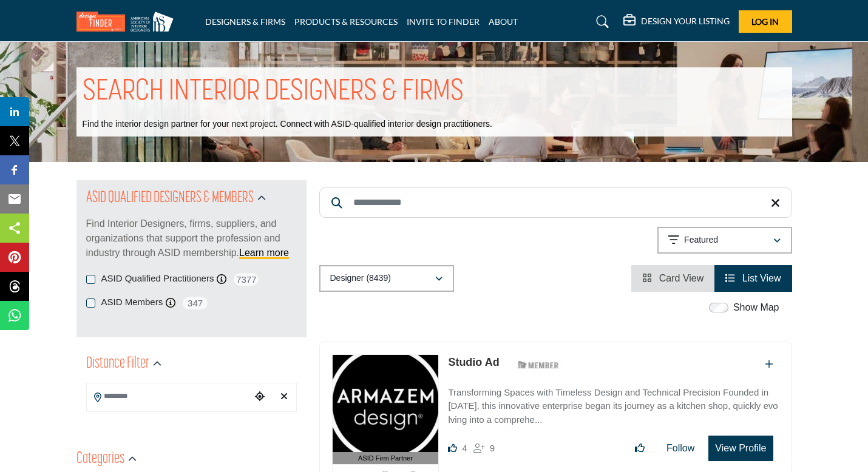 The image size is (868, 472). I want to click on div: Choose your current location, so click(260, 397).